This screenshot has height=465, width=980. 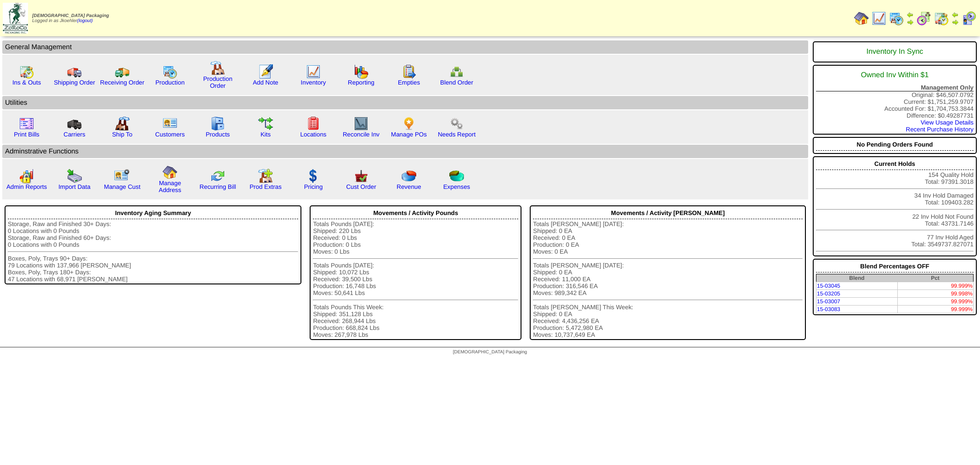 I want to click on a: Empties, so click(x=409, y=82).